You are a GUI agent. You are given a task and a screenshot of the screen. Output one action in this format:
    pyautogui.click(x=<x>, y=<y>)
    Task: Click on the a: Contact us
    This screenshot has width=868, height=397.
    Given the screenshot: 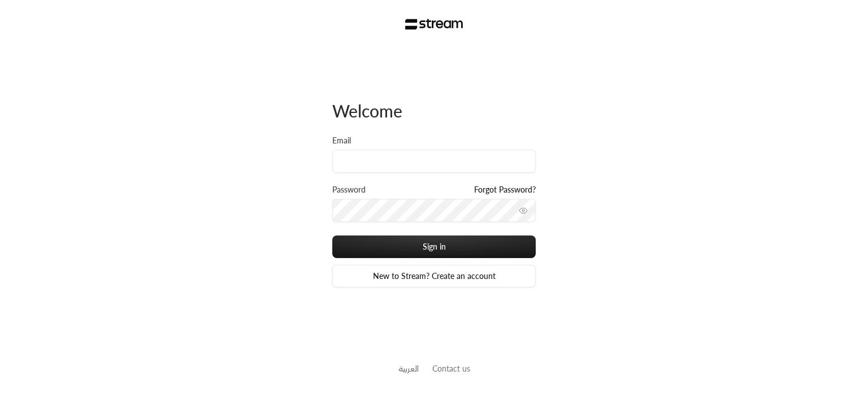 What is the action you would take?
    pyautogui.click(x=451, y=368)
    